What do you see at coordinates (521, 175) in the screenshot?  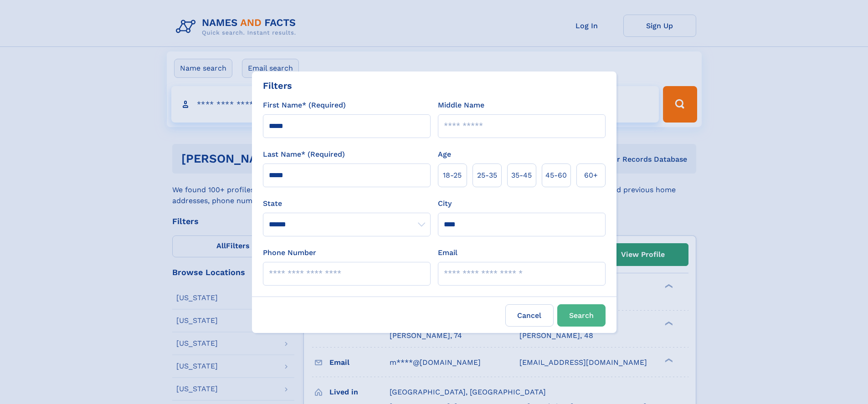 I see `span: 35‑45` at bounding box center [521, 175].